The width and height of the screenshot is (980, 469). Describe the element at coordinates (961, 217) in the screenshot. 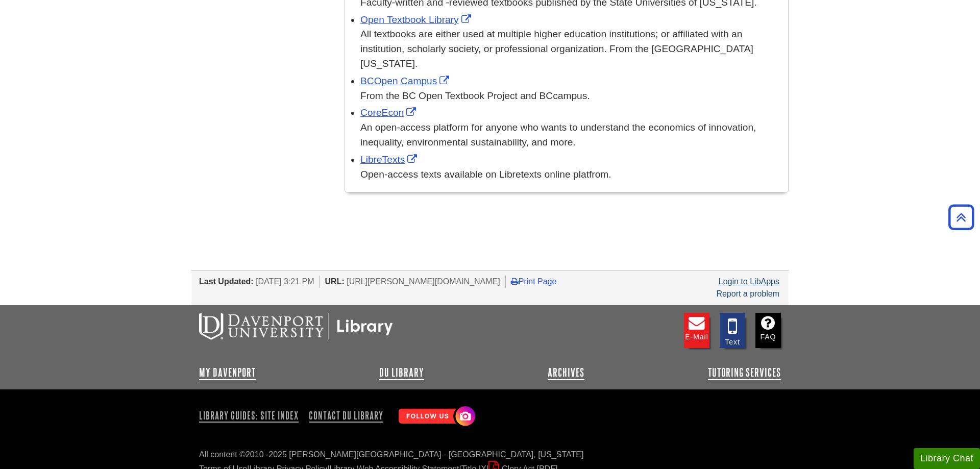

I see `a: Back to Top` at that location.